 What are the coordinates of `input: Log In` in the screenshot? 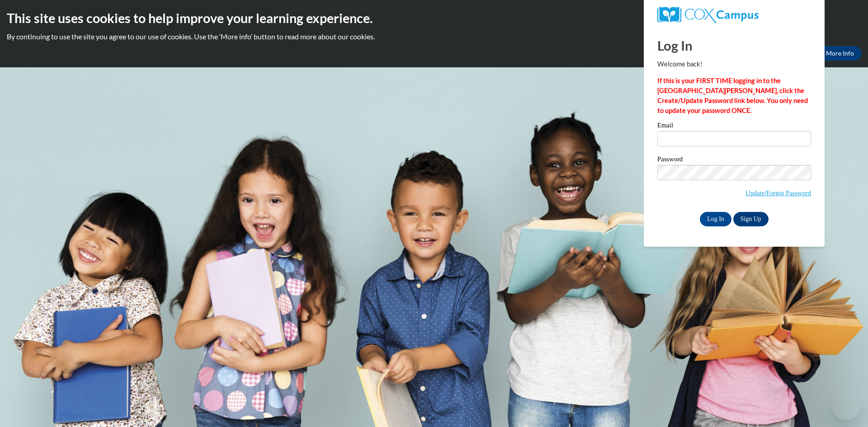 It's located at (715, 219).